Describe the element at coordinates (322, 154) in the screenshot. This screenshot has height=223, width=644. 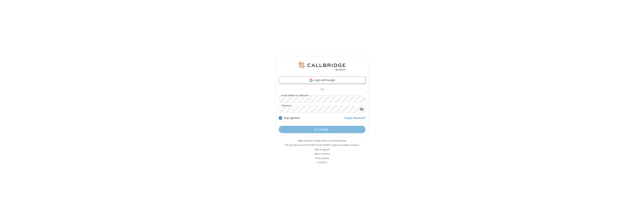
I see `a: Terms of service` at that location.